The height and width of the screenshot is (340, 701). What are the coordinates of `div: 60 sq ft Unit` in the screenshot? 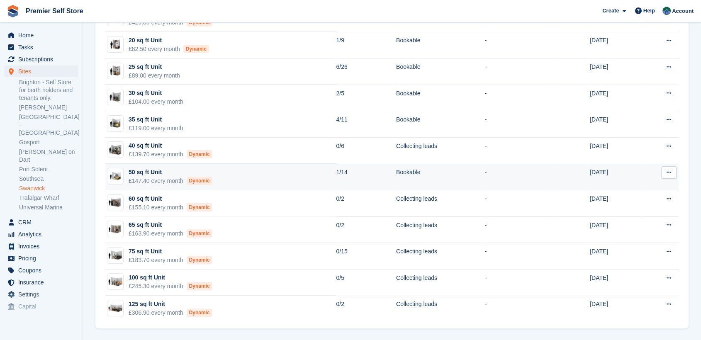 It's located at (170, 199).